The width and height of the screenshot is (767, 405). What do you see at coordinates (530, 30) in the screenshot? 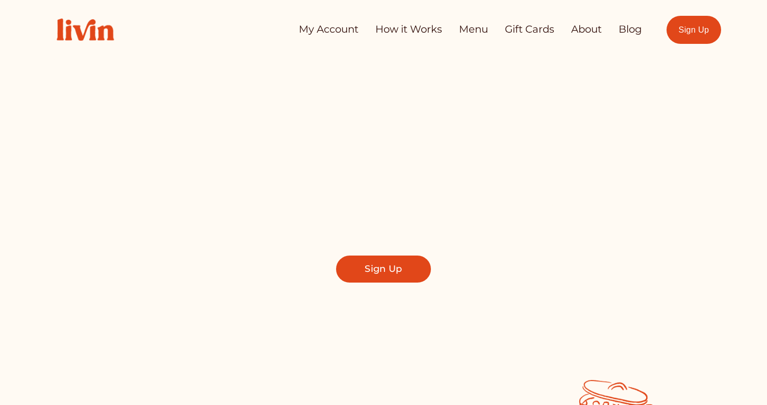
I see `a: Gift Cards` at bounding box center [530, 30].